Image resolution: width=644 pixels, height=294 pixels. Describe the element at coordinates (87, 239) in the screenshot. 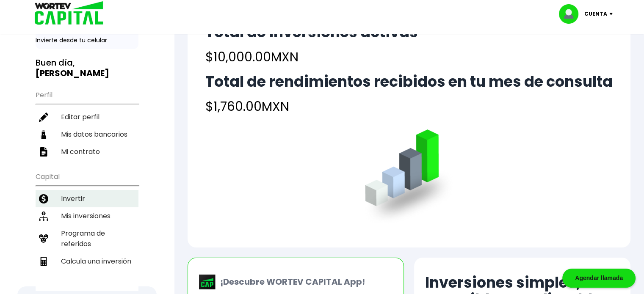

I see `li: Programa de referidos` at that location.